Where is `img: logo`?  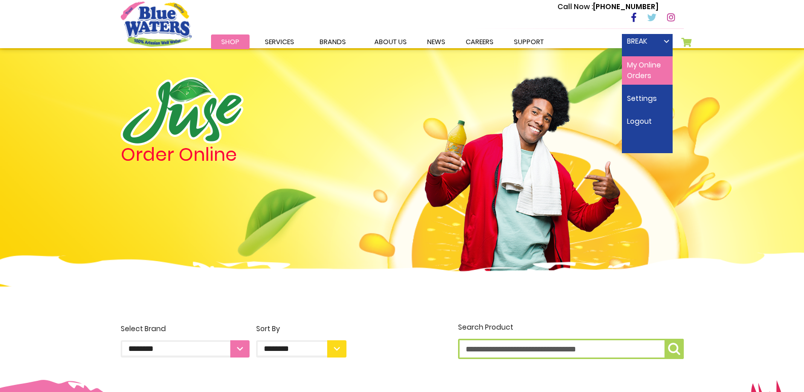
img: logo is located at coordinates (182, 111).